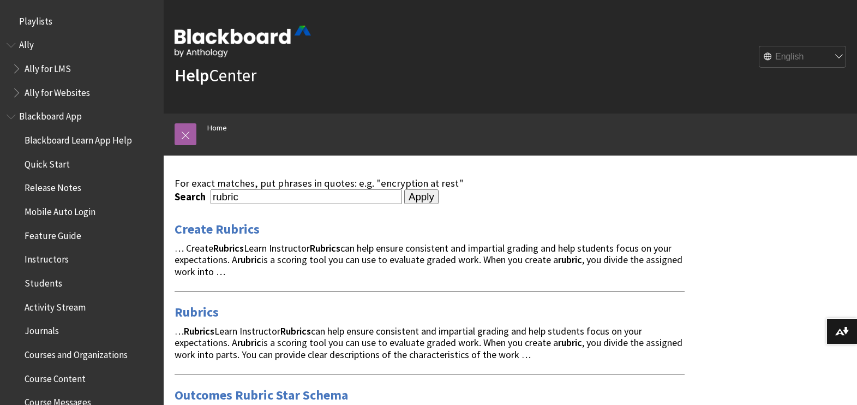  Describe the element at coordinates (428, 260) in the screenshot. I see `span: … Create Learn Instructor can help ensure consistent and impartial grading and help students focu...` at that location.